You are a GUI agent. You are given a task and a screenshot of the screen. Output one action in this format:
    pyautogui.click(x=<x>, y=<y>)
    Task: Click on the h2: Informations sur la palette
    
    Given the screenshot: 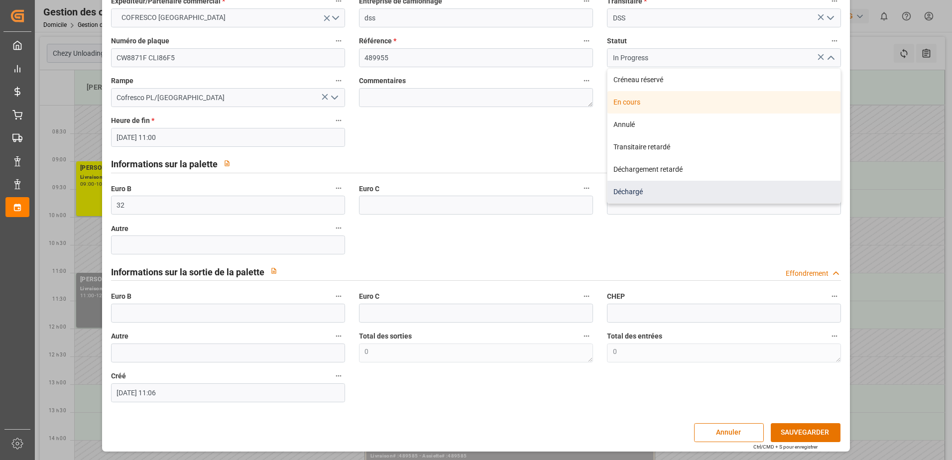 What is the action you would take?
    pyautogui.click(x=164, y=164)
    